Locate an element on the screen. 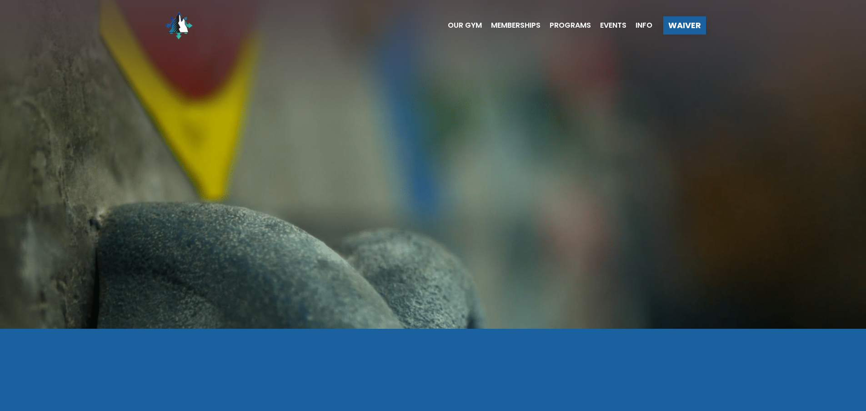  a: Programs is located at coordinates (566, 25).